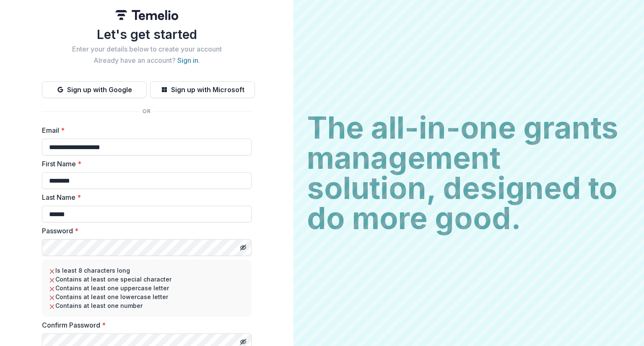  Describe the element at coordinates (202, 90) in the screenshot. I see `button: Sign up with Microsoft` at that location.